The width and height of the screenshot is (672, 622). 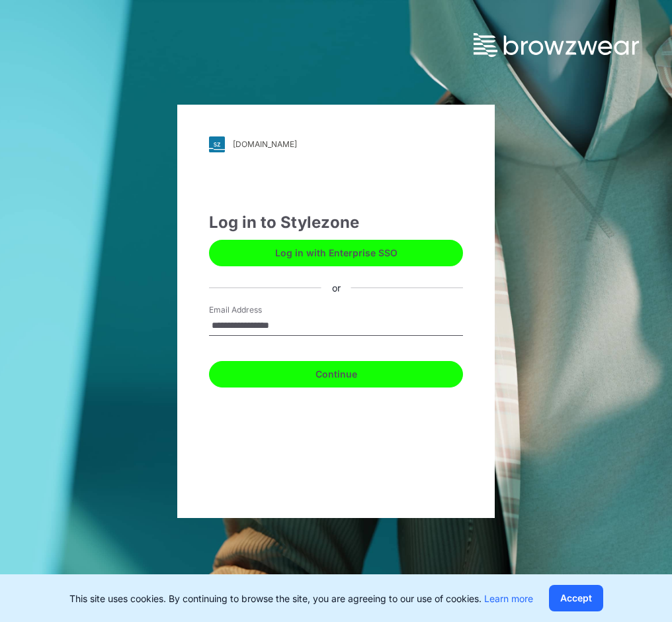 I want to click on a: Learn more, so click(x=509, y=598).